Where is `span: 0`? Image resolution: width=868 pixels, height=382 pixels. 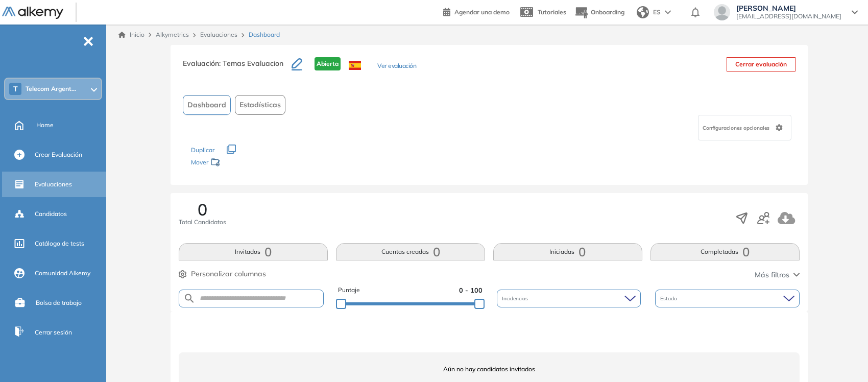
span: 0 is located at coordinates (202, 209).